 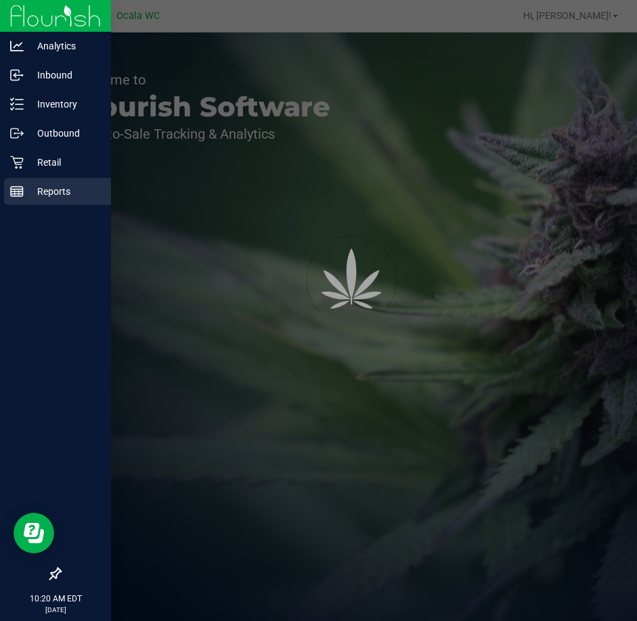 What do you see at coordinates (17, 46) in the screenshot?
I see `inline-svg: Analytics` at bounding box center [17, 46].